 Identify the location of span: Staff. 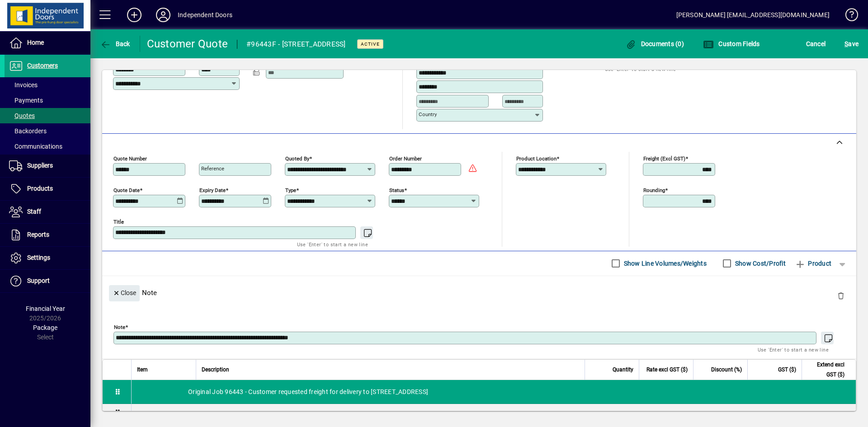
(34, 211).